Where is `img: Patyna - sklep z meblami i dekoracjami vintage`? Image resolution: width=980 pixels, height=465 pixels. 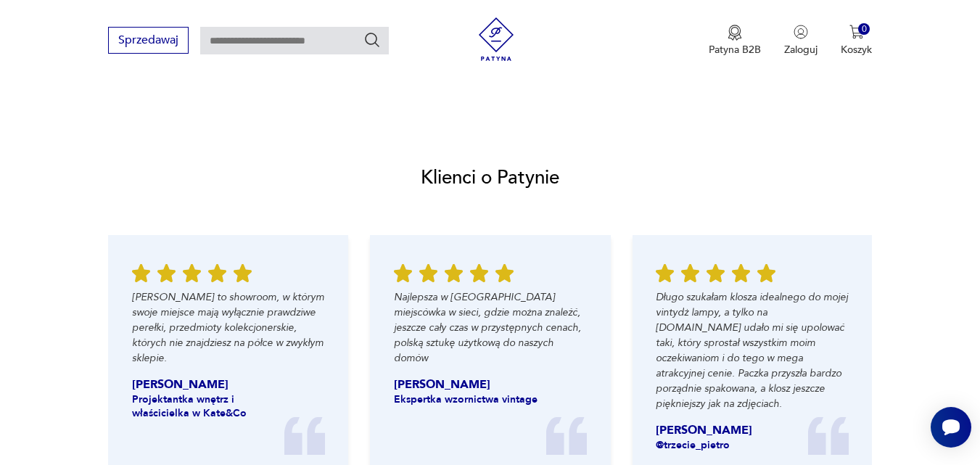
img: Patyna - sklep z meblami i dekoracjami vintage is located at coordinates (496, 39).